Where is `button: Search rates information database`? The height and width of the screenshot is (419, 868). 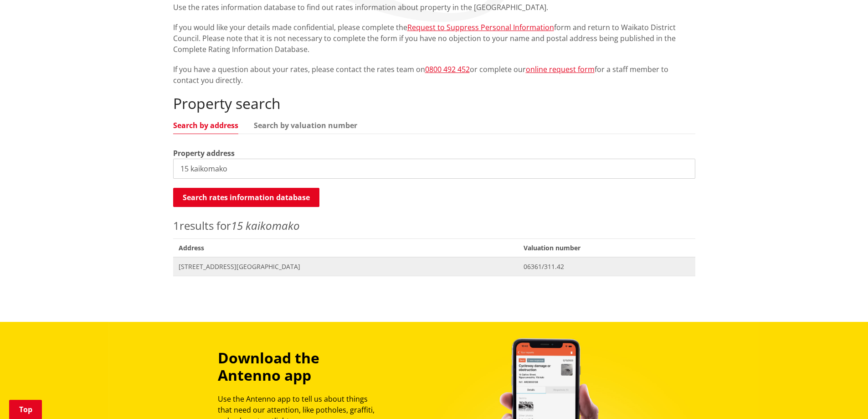 button: Search rates information database is located at coordinates (246, 198).